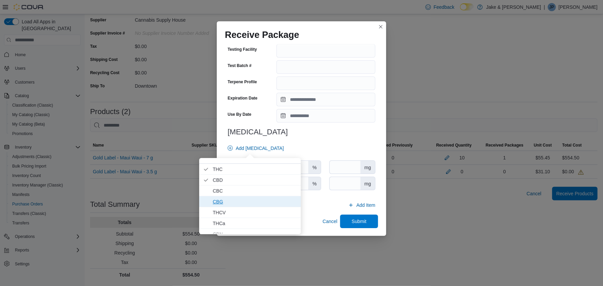  What do you see at coordinates (250, 191) in the screenshot?
I see `li: CBC` at bounding box center [250, 191].